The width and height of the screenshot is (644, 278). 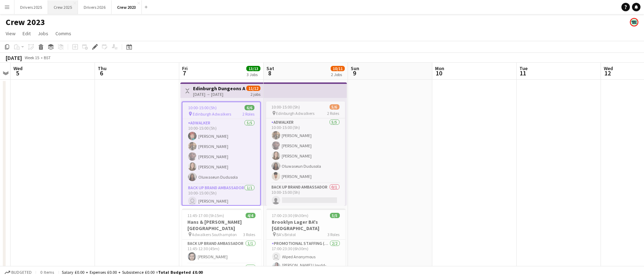 I want to click on span: 4/4, so click(x=251, y=215).